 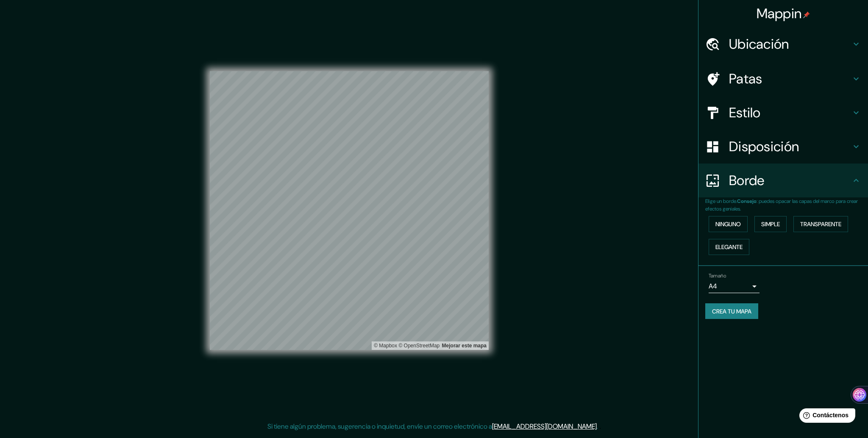 I want to click on font: Elige un borde., so click(x=722, y=202).